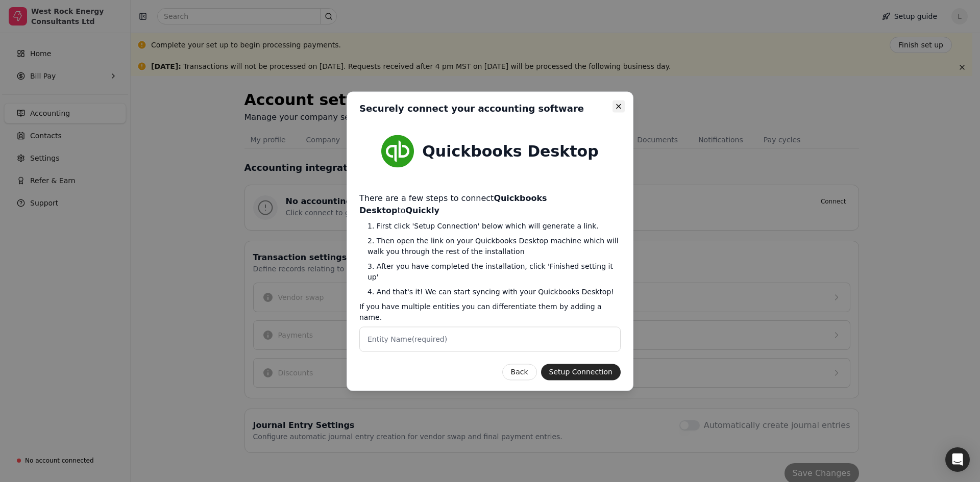  Describe the element at coordinates (472, 108) in the screenshot. I see `h2: Securely connect your accounting software` at that location.